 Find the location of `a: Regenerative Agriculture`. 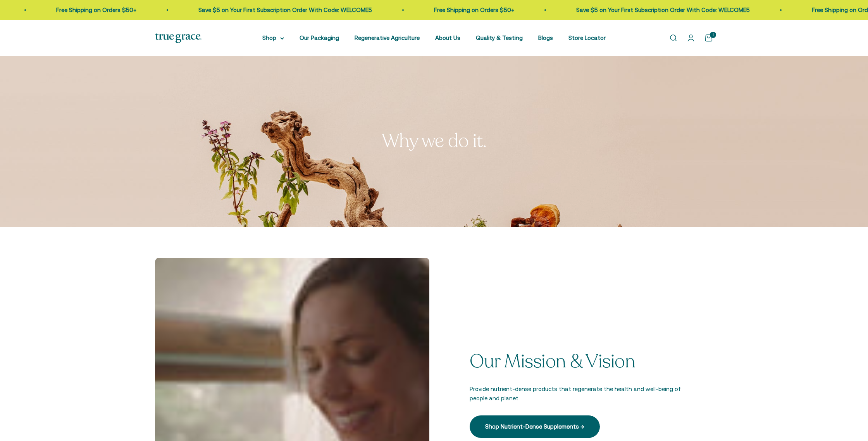

a: Regenerative Agriculture is located at coordinates (387, 38).